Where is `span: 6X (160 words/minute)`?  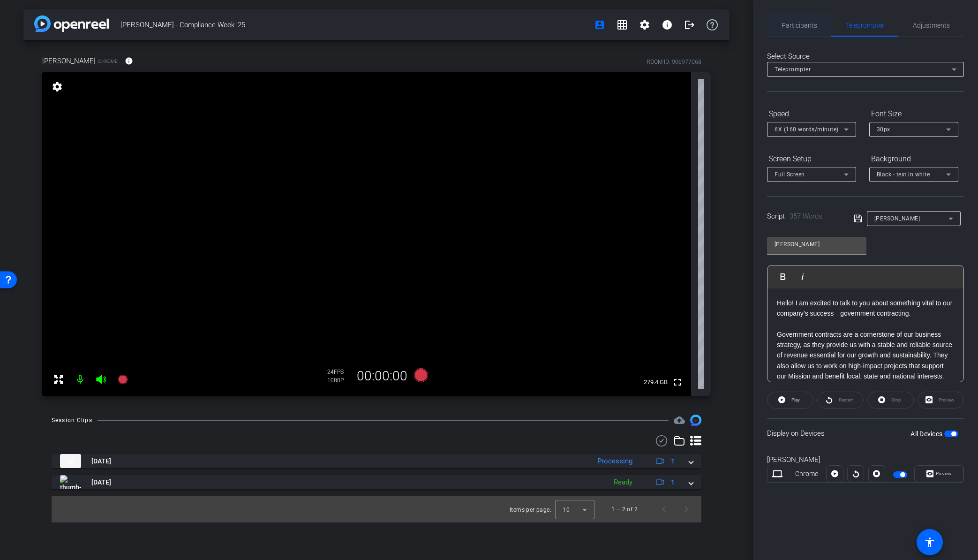 span: 6X (160 words/minute) is located at coordinates (806, 130).